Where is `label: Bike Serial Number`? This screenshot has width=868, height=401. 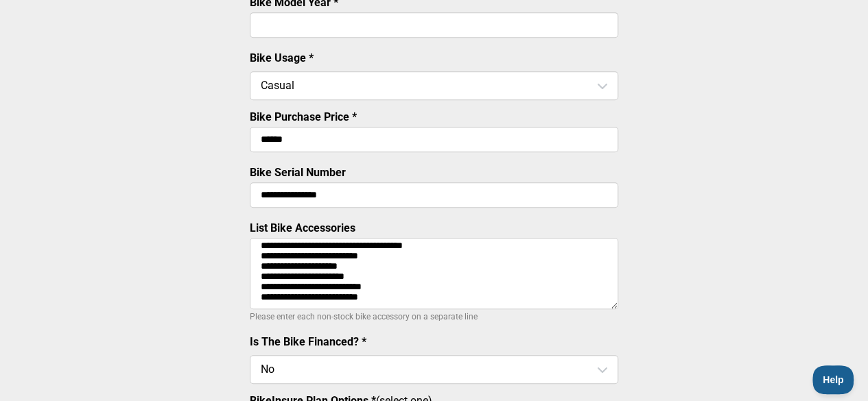 label: Bike Serial Number is located at coordinates (298, 172).